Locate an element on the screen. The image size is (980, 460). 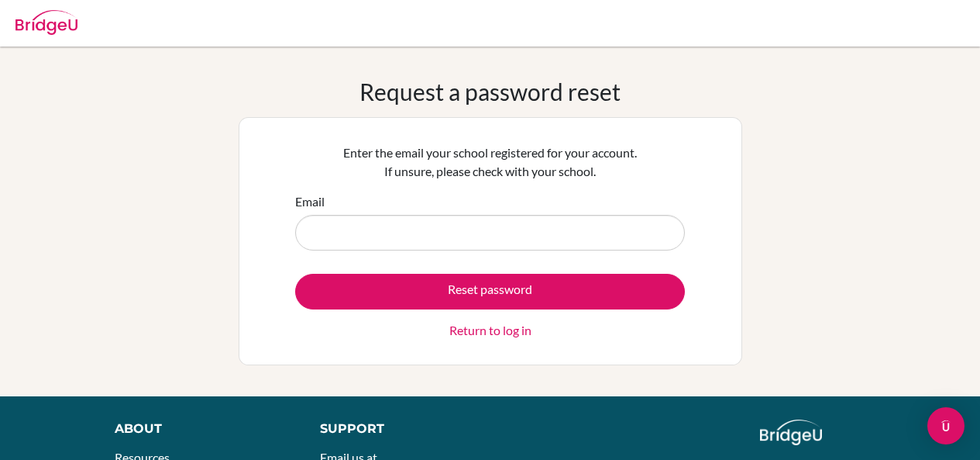
p: Enter the email your school registered for your account. If unsure, please check with your school. is located at coordinates (490, 162).